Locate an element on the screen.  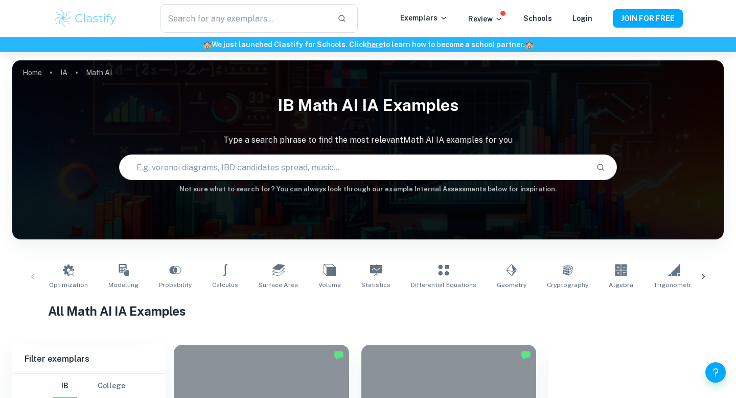
p: Math AI is located at coordinates (99, 73).